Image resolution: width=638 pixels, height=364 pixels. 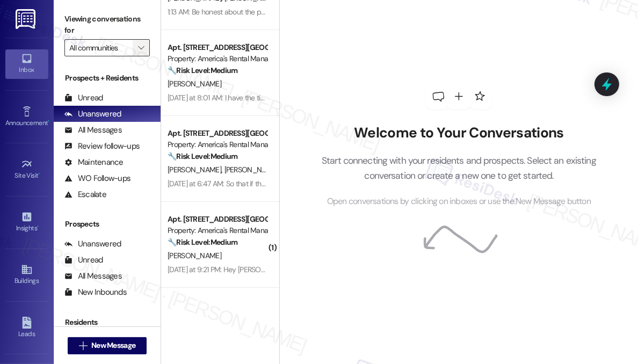 What do you see at coordinates (27, 275) in the screenshot?
I see `a: Buildings` at bounding box center [27, 275].